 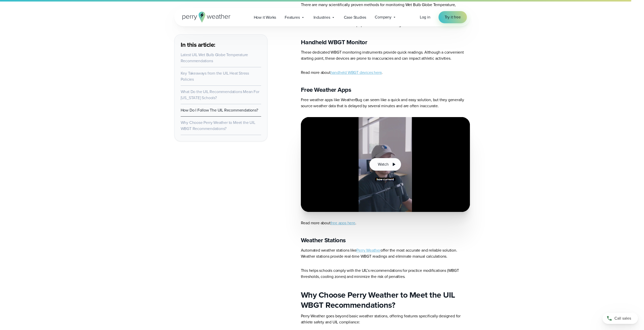 I want to click on h3: In this article:, so click(x=221, y=45).